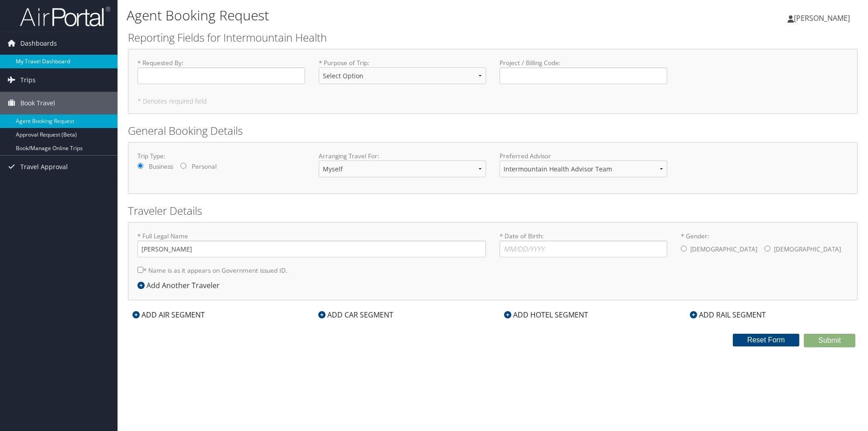  Describe the element at coordinates (38, 103) in the screenshot. I see `span: Book Travel` at that location.